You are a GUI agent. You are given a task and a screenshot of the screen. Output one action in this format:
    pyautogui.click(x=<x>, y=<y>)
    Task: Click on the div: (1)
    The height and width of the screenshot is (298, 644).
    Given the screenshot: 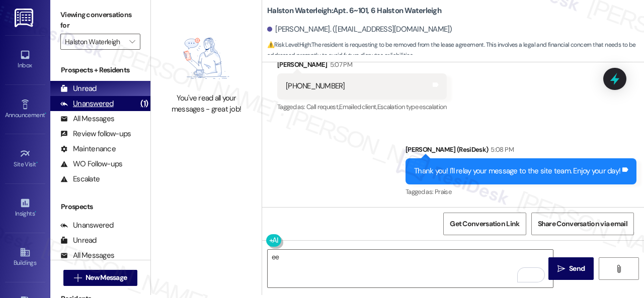 What is the action you would take?
    pyautogui.click(x=144, y=104)
    